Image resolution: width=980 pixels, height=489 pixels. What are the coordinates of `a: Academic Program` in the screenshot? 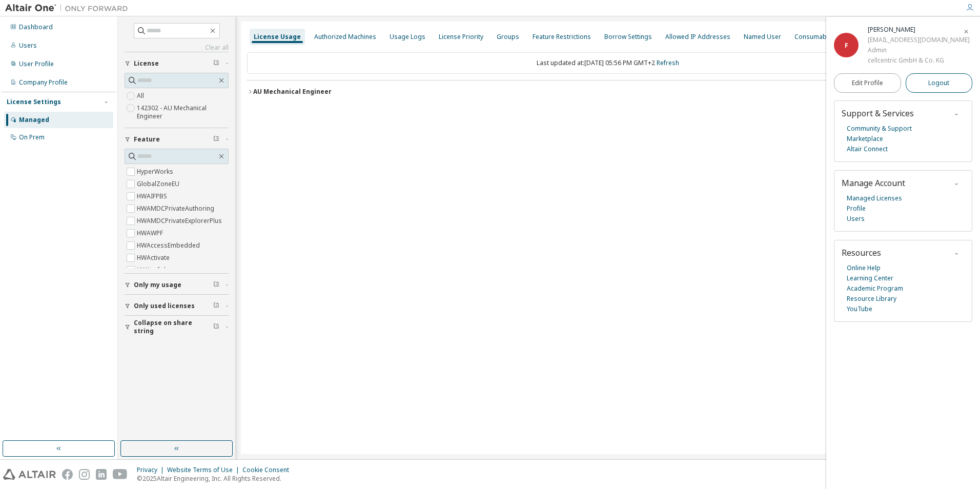 It's located at (875, 289).